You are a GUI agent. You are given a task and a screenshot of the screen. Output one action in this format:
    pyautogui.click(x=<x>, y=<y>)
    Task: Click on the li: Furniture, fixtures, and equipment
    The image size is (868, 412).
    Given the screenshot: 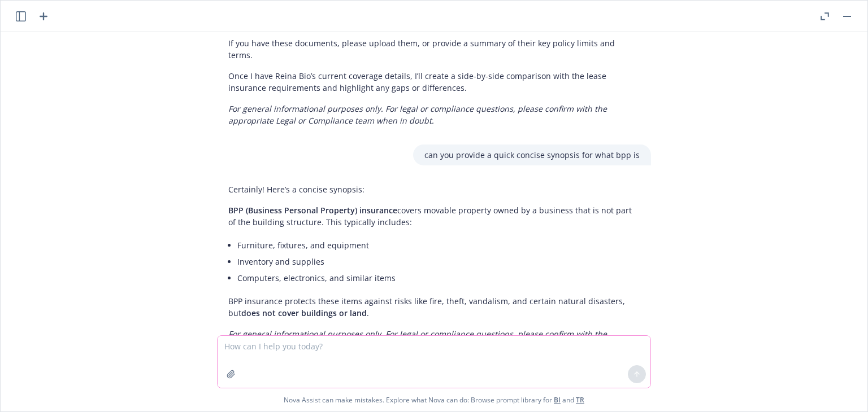 What is the action you would take?
    pyautogui.click(x=438, y=245)
    